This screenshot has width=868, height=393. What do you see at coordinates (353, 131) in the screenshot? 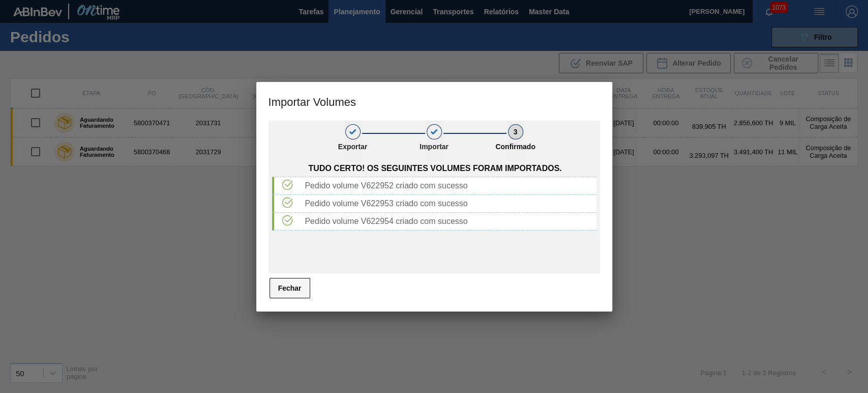
I see `div: 1` at bounding box center [353, 131].